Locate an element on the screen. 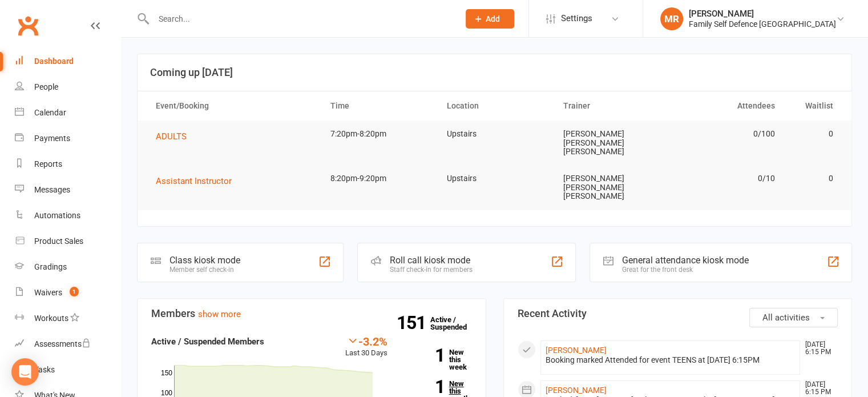  div: General attendance kiosk mode is located at coordinates (686, 260).